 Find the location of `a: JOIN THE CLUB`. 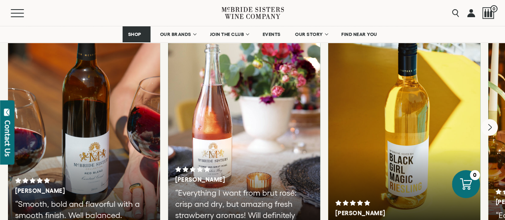

a: JOIN THE CLUB is located at coordinates (229, 34).